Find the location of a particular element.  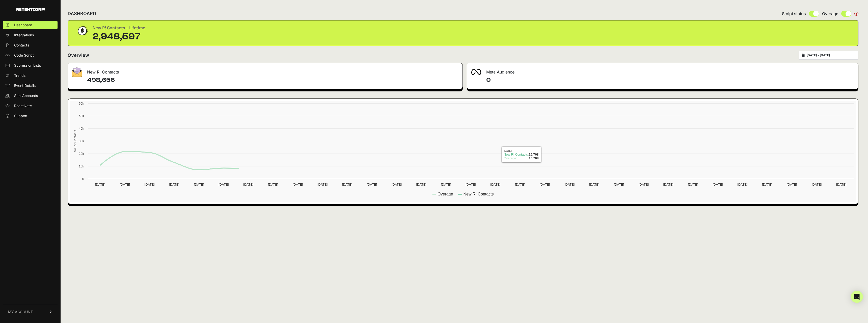

span: Dashboard is located at coordinates (23, 25).